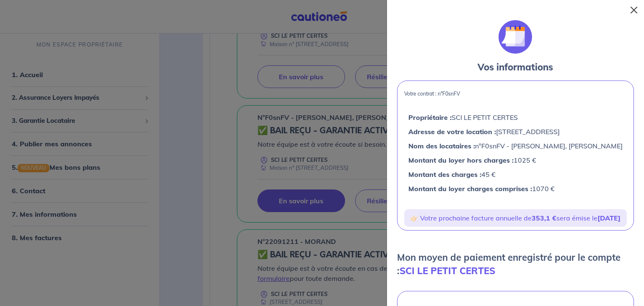  I want to click on p: 1070 €, so click(515, 188).